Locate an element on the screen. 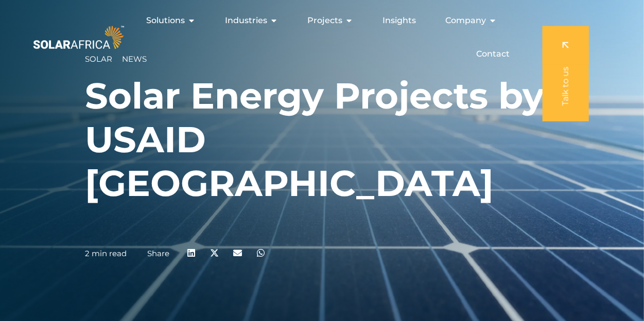  a: Contact is located at coordinates (493, 54).